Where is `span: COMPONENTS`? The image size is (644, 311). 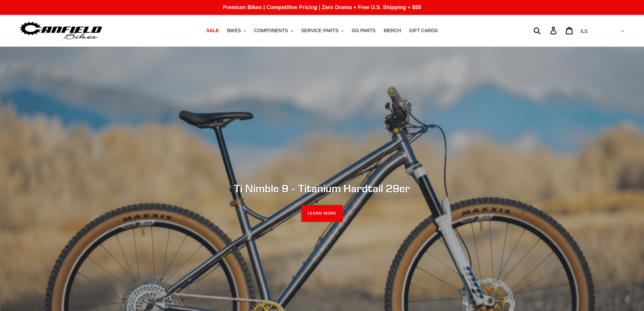
span: COMPONENTS is located at coordinates (271, 30).